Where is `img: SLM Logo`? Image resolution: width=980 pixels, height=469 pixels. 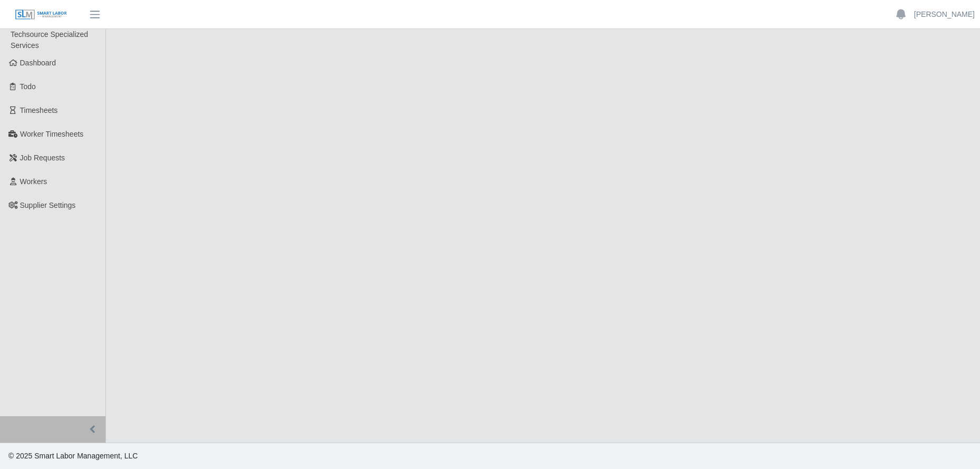 img: SLM Logo is located at coordinates (41, 15).